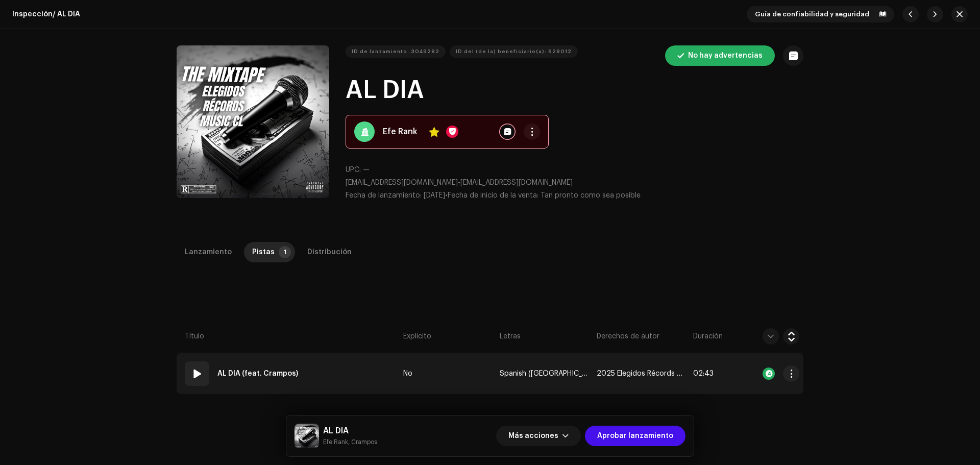  What do you see at coordinates (285, 252) in the screenshot?
I see `p-badge: 1` at bounding box center [285, 252].